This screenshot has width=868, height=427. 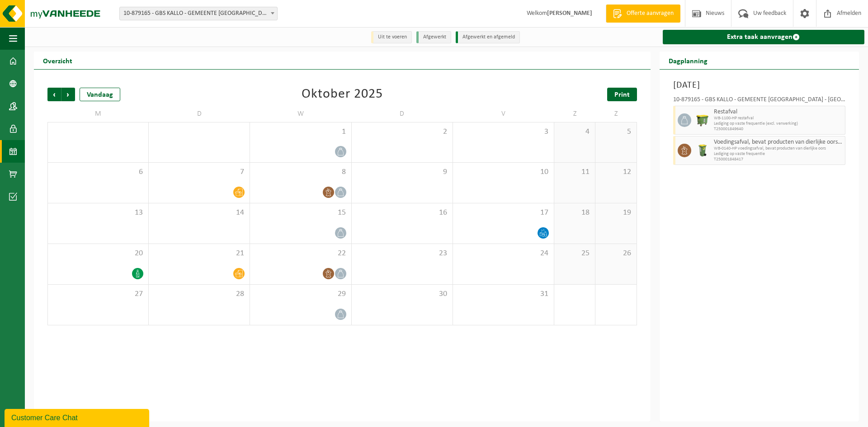 I want to click on h2: Overzicht, so click(x=57, y=60).